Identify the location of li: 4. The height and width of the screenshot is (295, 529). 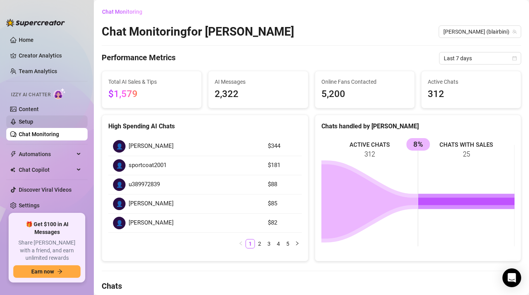
(278, 244).